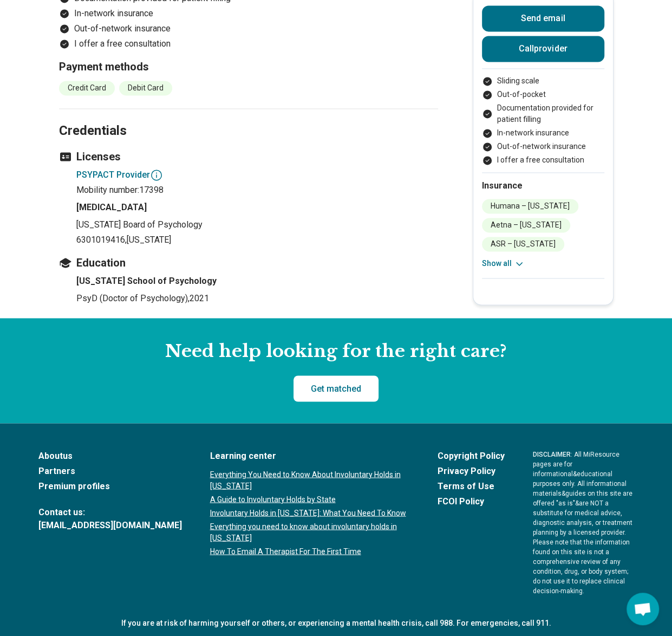  Describe the element at coordinates (110, 471) in the screenshot. I see `a: Partners` at that location.